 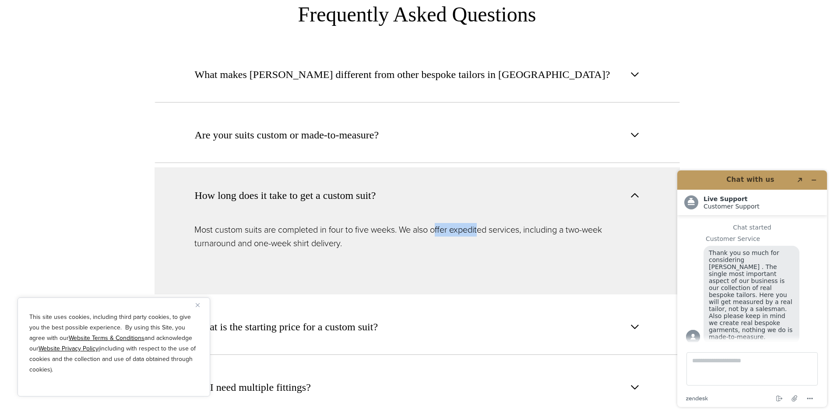 I want to click on div: Customer Service, so click(x=91, y=75).